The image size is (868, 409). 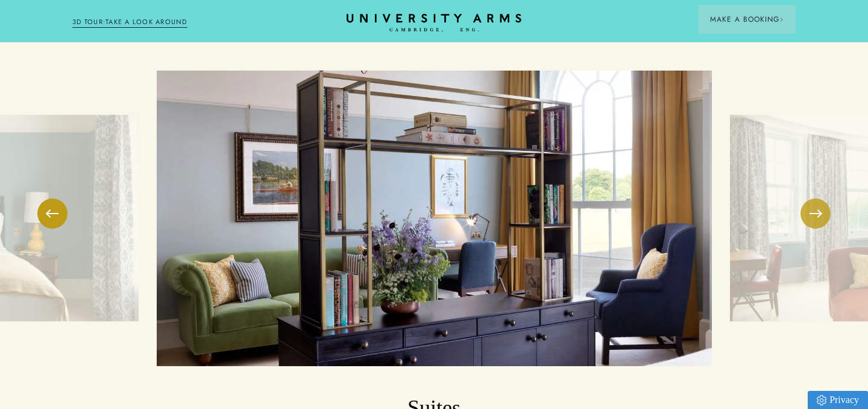 What do you see at coordinates (130, 22) in the screenshot?
I see `a: 3D TOUR:TAKE A LOOK AROUND` at bounding box center [130, 22].